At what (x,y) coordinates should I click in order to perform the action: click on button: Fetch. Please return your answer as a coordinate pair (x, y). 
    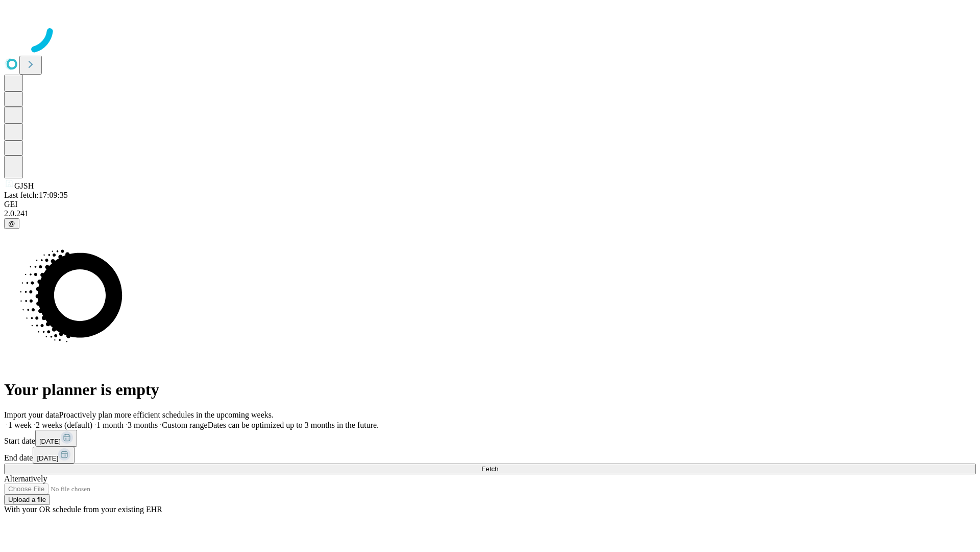
    Looking at the image, I should click on (490, 469).